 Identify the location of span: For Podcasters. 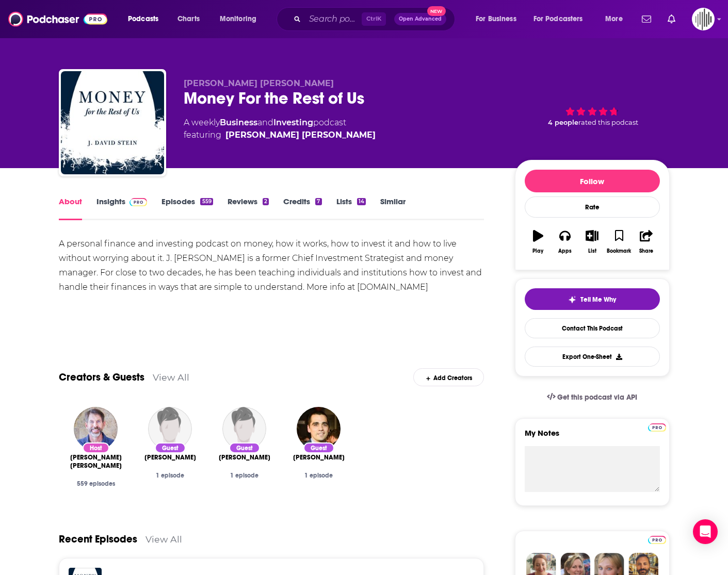
(558, 19).